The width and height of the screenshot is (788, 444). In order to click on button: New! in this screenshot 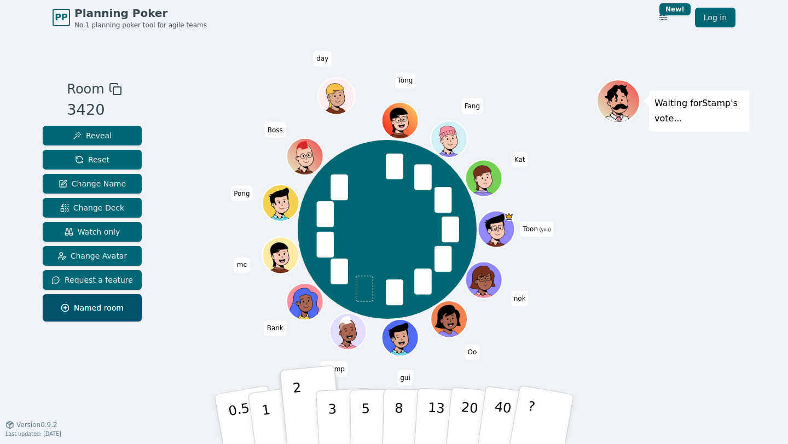, I will do `click(663, 18)`.